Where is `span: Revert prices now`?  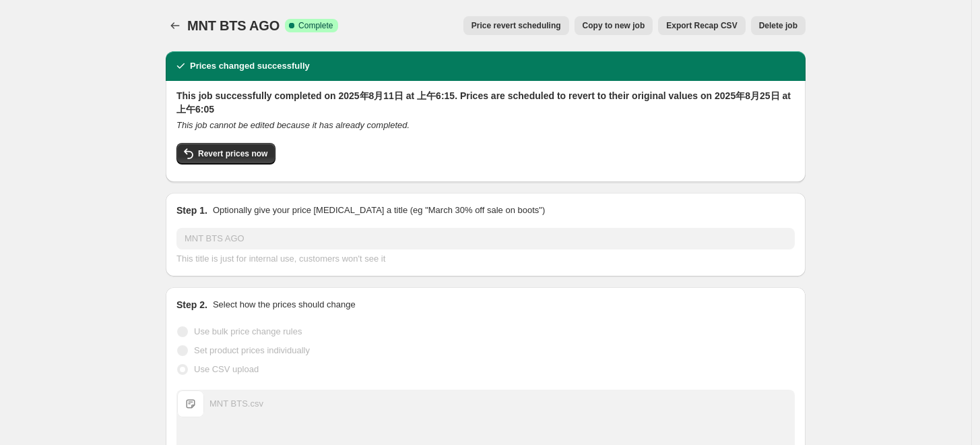 span: Revert prices now is located at coordinates (232, 153).